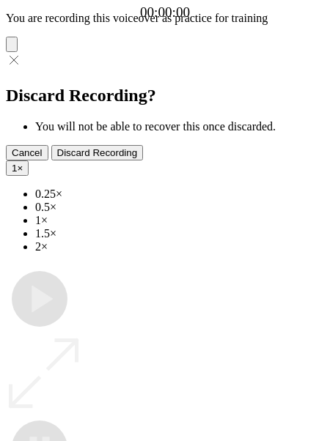 The width and height of the screenshot is (330, 441). What do you see at coordinates (17, 168) in the screenshot?
I see `button: 1×` at bounding box center [17, 168].